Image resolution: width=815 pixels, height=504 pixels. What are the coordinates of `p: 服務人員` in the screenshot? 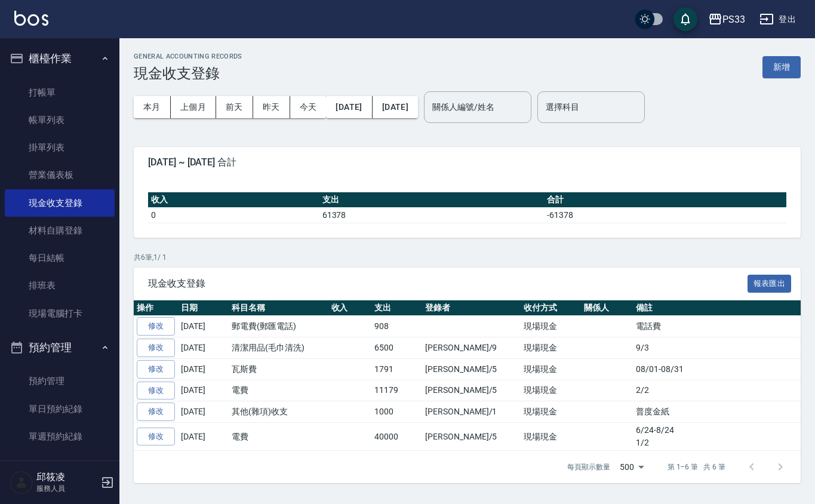 It's located at (67, 488).